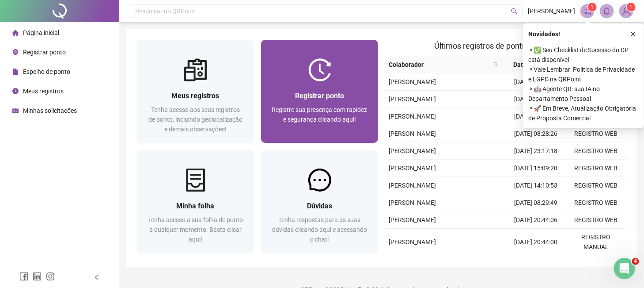  Describe the element at coordinates (15, 111) in the screenshot. I see `span: schedule` at that location.